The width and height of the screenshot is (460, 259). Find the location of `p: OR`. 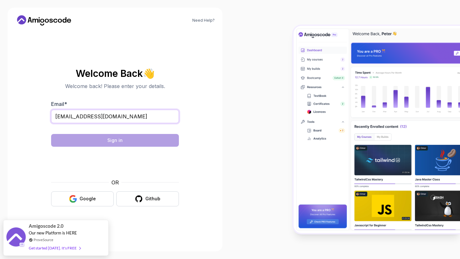

p: OR is located at coordinates (115, 183).